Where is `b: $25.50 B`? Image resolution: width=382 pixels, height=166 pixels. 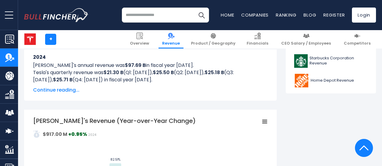
b: $25.50 B is located at coordinates (163, 72).